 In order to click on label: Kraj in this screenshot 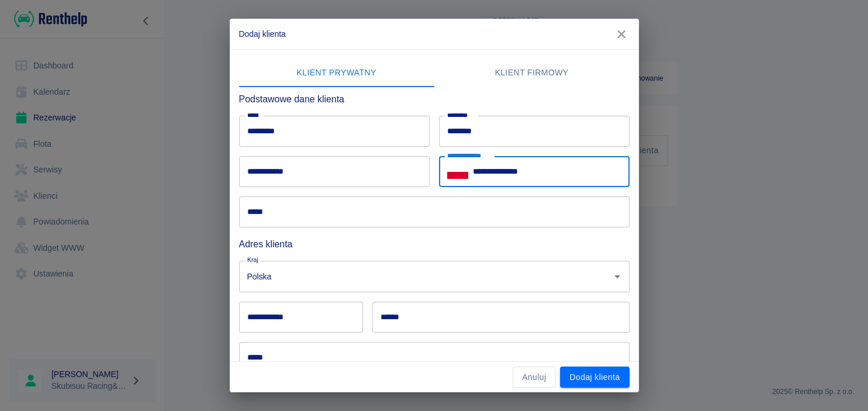, I will do `click(252, 260)`.